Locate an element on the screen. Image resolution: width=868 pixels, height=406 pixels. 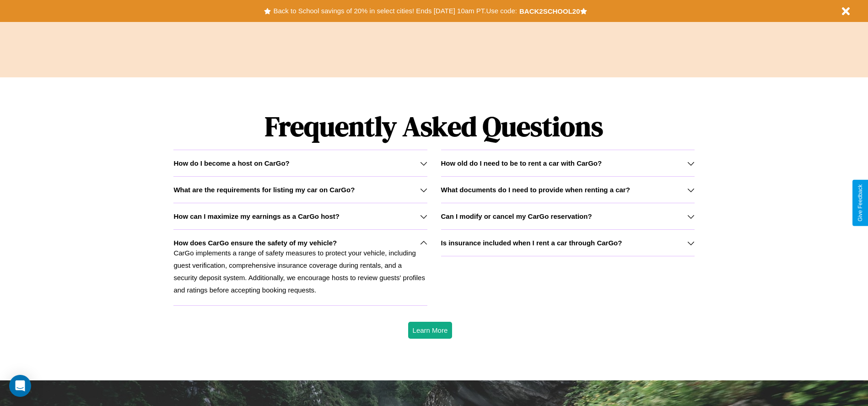
b: BACK2SCHOOL20 is located at coordinates (550, 11).